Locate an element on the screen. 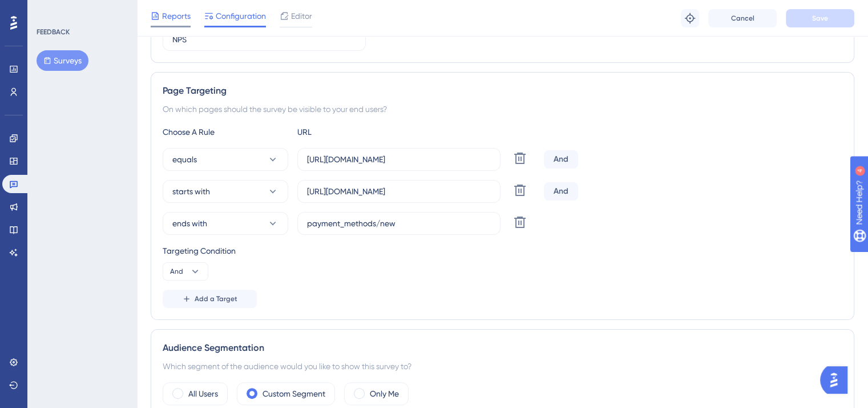  label: Only Me is located at coordinates (384, 393).